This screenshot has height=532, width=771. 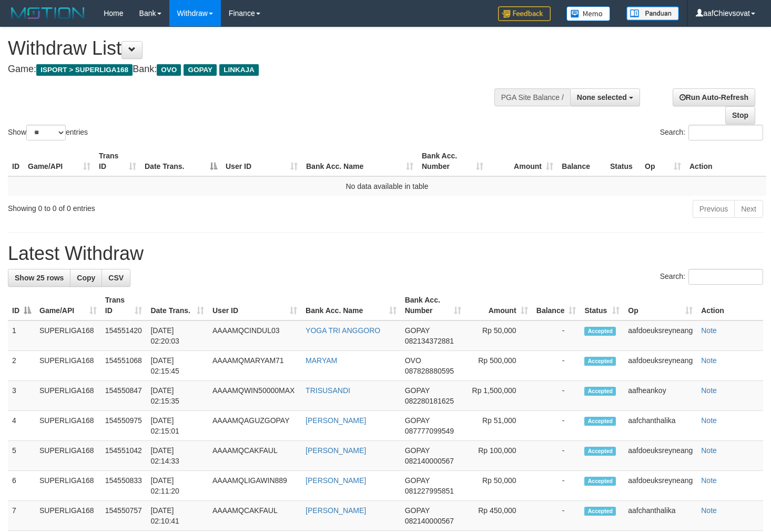 I want to click on span: Copy 082134372881 to clipboard, so click(x=429, y=341).